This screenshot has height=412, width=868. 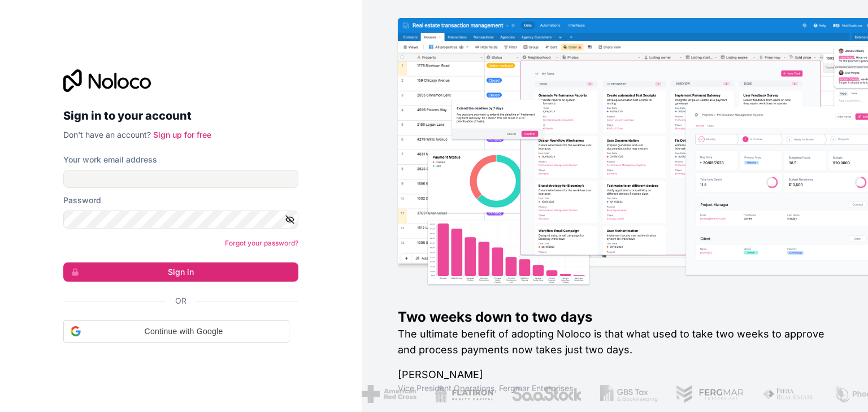 What do you see at coordinates (110, 159) in the screenshot?
I see `label: Your work email address` at bounding box center [110, 159].